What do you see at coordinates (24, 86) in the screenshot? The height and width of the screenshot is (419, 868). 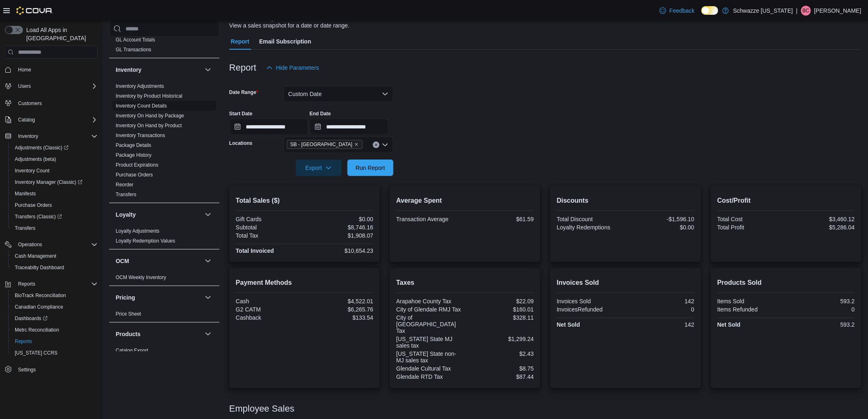 I see `button: Users` at bounding box center [24, 86].